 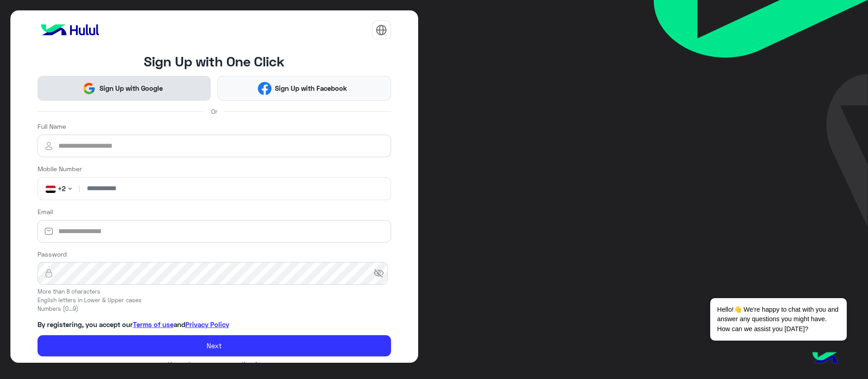 What do you see at coordinates (381, 29) in the screenshot?
I see `img: tab` at bounding box center [381, 29].